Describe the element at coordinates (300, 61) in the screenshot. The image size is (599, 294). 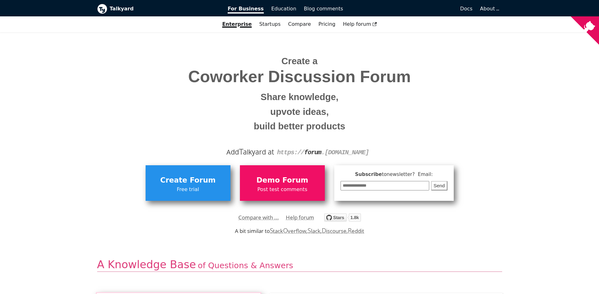
I see `span: Create a` at that location.